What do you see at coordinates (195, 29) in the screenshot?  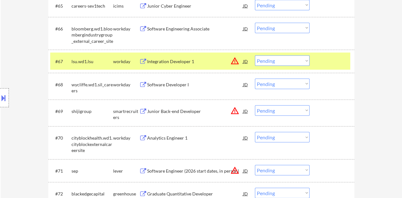 I see `div: Software Engineering Associate` at bounding box center [195, 29].